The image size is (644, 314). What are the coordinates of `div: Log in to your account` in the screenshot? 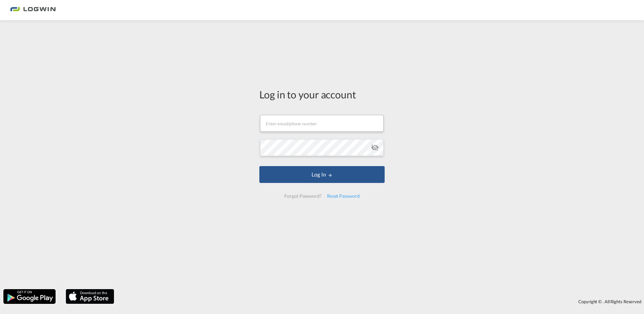 It's located at (322, 94).